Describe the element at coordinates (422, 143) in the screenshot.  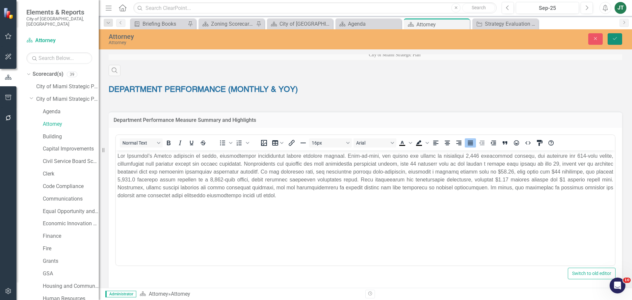
I see `div: Background color Black` at that location.